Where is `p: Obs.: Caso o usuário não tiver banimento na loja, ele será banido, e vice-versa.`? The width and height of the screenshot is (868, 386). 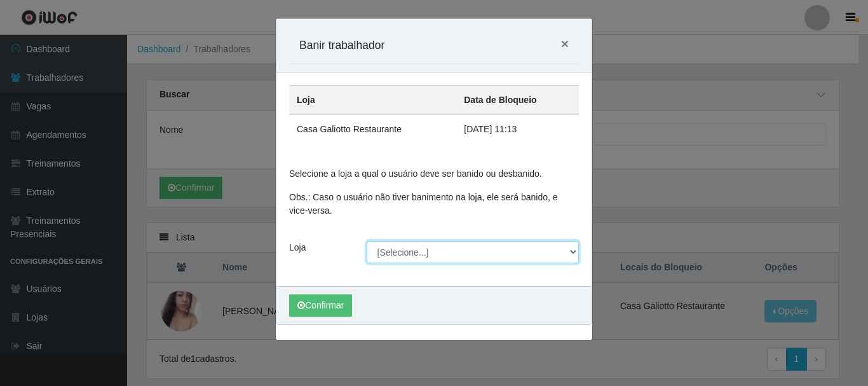
p: Obs.: Caso o usuário não tiver banimento na loja, ele será banido, e vice-versa. is located at coordinates (434, 205).